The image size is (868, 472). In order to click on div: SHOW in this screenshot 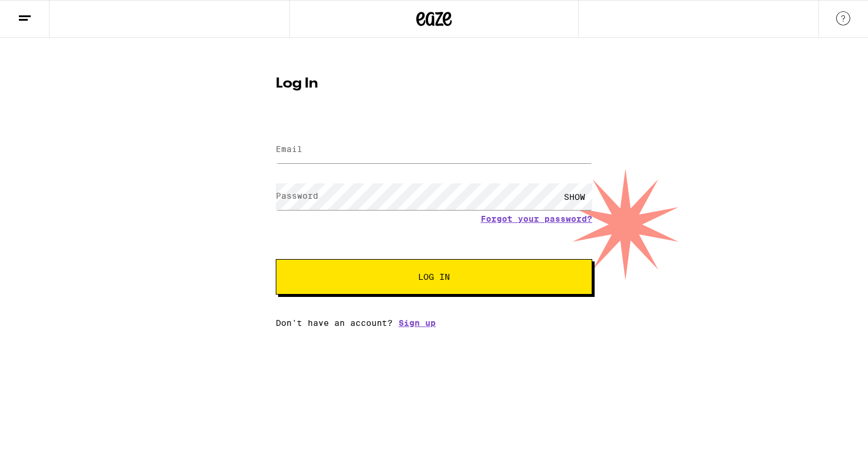, I will do `click(575, 197)`.